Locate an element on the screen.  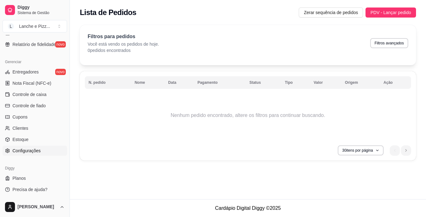
th: Tipo is located at coordinates (296, 82).